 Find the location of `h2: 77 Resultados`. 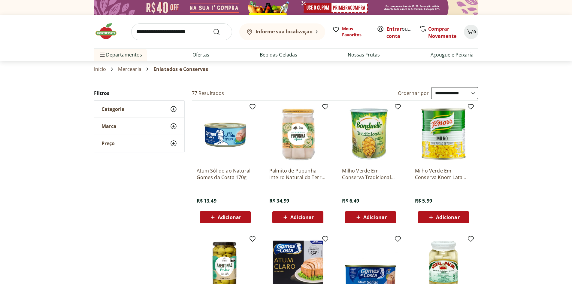

h2: 77 Resultados is located at coordinates (208, 93).